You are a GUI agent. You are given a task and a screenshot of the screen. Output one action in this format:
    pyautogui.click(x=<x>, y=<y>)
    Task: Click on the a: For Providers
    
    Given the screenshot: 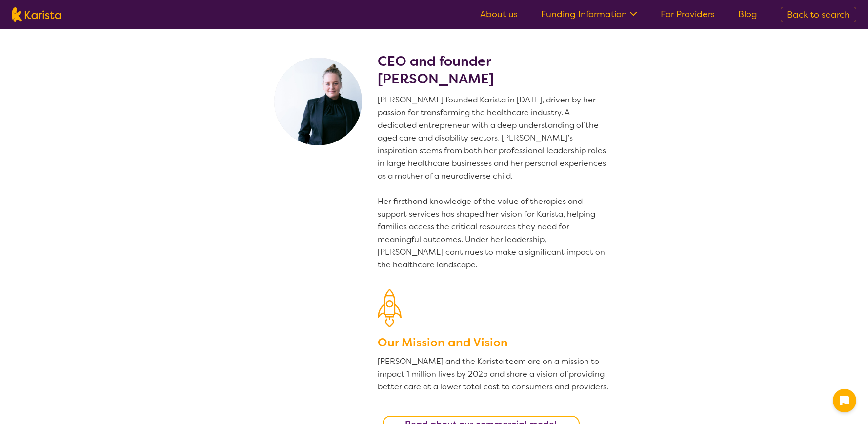 What is the action you would take?
    pyautogui.click(x=687, y=14)
    